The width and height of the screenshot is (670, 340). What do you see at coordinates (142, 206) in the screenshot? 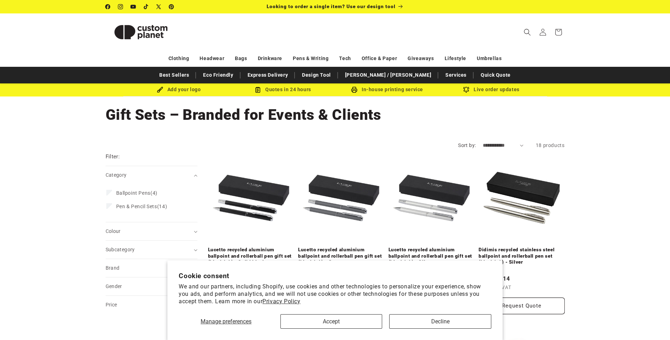
I see `span: (14)` at bounding box center [142, 206].